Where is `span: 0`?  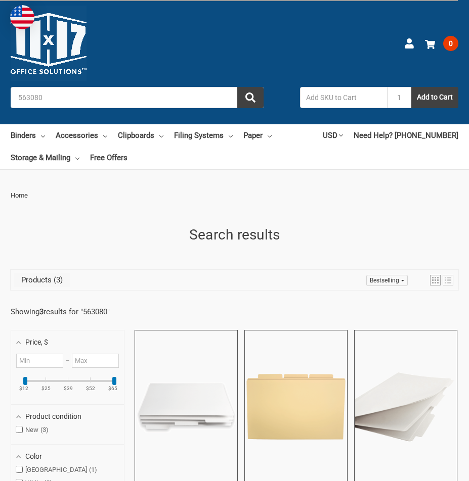
span: 0 is located at coordinates (450, 43).